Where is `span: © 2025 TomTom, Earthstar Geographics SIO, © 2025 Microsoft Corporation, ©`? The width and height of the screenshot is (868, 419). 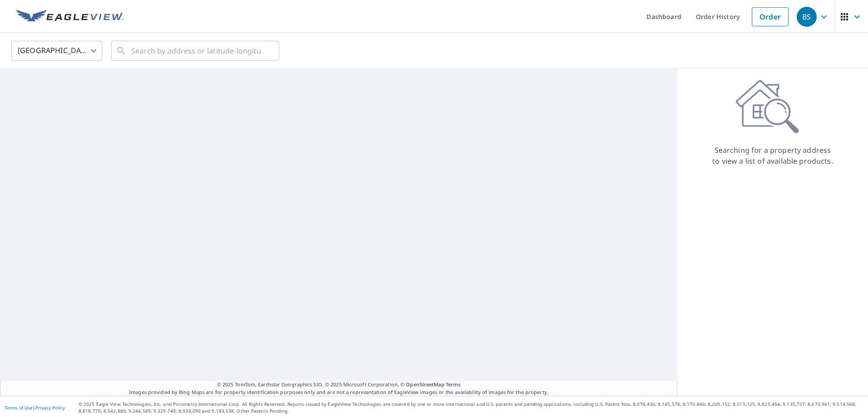
span: © 2025 TomTom, Earthstar Geographics SIO, © 2025 Microsoft Corporation, © is located at coordinates (339, 385).